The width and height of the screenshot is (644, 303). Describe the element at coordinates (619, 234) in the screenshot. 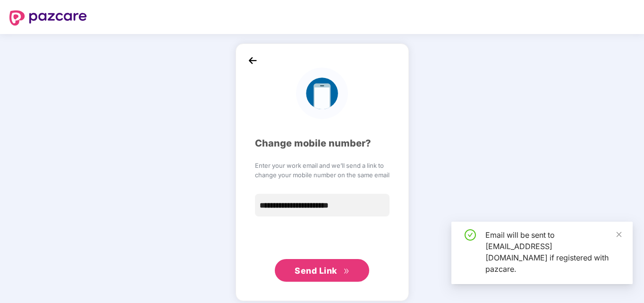

I see `span: close` at that location.